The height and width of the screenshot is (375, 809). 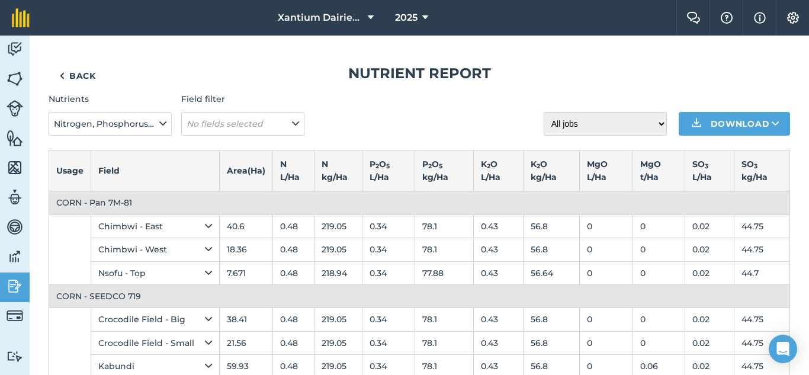 I want to click on td: 44.7, so click(x=761, y=272).